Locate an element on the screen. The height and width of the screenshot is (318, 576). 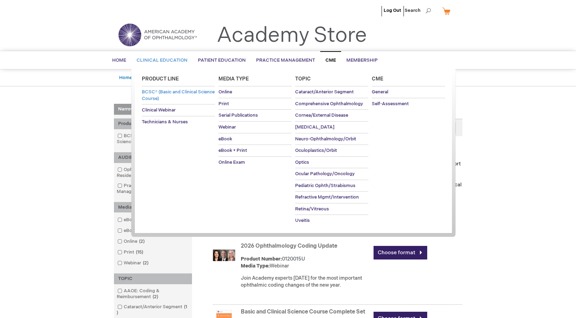
span: Self-Assessment is located at coordinates (390, 104).